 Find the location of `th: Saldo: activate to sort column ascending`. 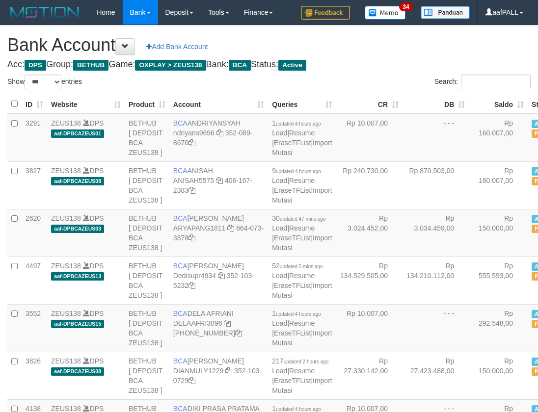

th: Saldo: activate to sort column ascending is located at coordinates (498, 104).